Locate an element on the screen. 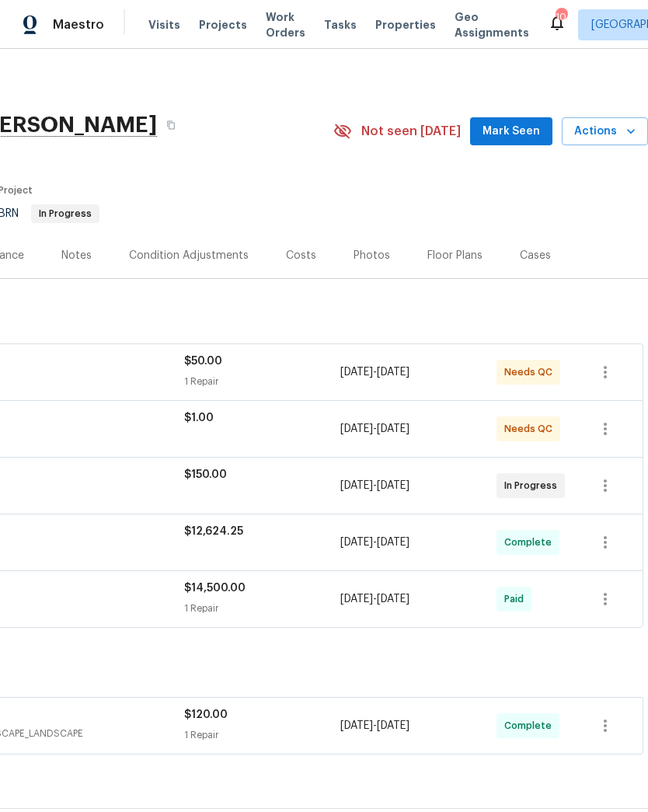 This screenshot has height=812, width=648. div: Floor Plans is located at coordinates (454, 256).